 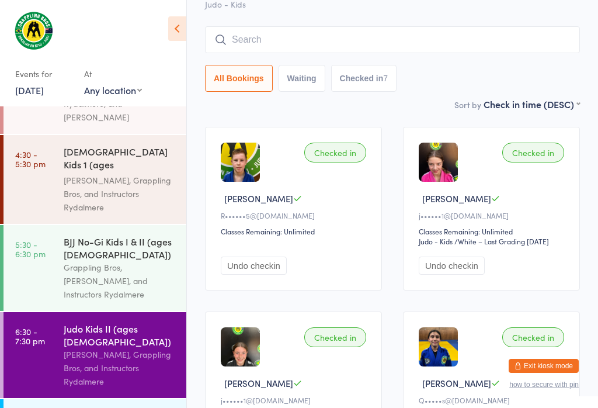 I want to click on time: 4:30 - 5:30 pm, so click(x=30, y=159).